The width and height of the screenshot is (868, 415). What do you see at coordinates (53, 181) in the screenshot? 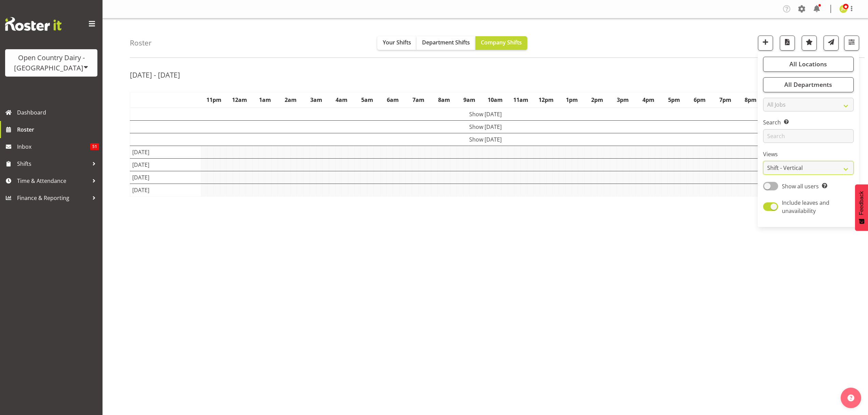
I see `span: Time & Attendance` at bounding box center [53, 181].